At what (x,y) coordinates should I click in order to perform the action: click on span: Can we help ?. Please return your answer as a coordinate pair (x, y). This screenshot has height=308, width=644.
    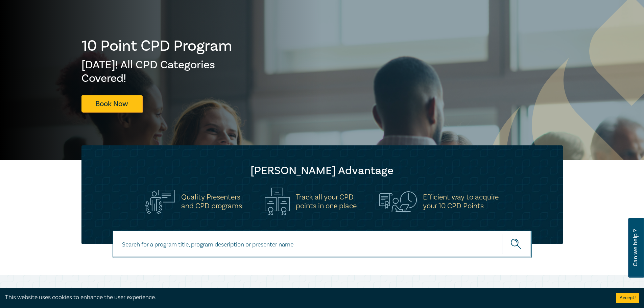
    Looking at the image, I should click on (635, 248).